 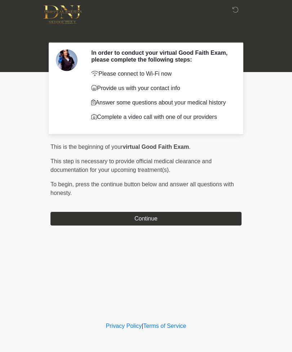 I want to click on span: This step is necessary to provide official medical clearance and documentation for your upcoming ..., so click(x=131, y=165).